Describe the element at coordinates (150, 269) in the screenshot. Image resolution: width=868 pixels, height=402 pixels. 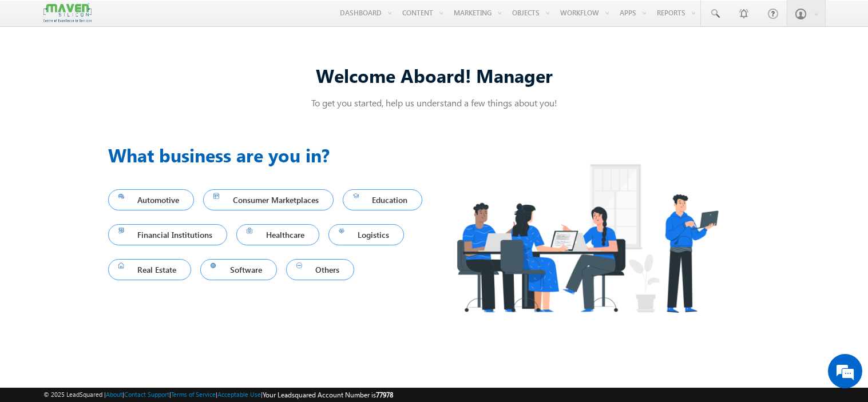
I see `span: Real Estate` at that location.